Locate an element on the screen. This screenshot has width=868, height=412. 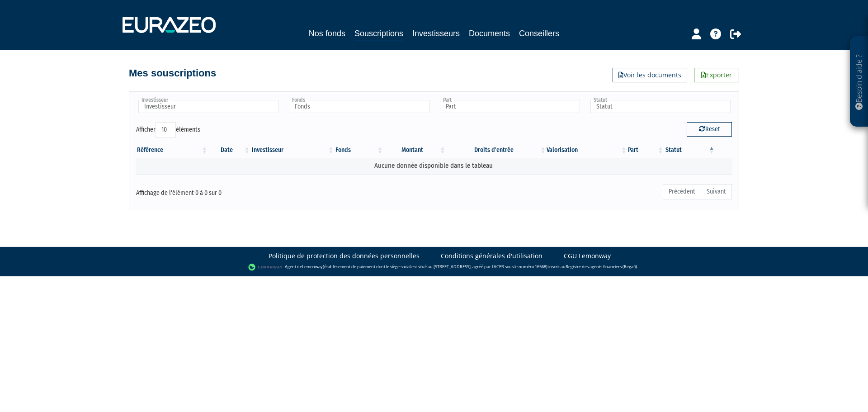
a: Exporter is located at coordinates (717, 75).